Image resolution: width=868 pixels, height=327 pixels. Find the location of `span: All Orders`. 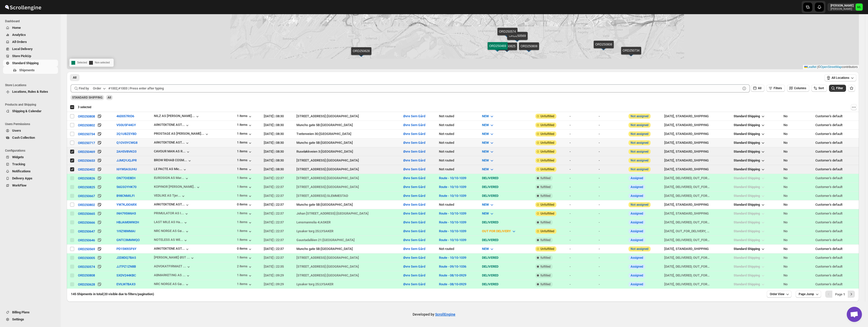

span: All Orders is located at coordinates (19, 42).